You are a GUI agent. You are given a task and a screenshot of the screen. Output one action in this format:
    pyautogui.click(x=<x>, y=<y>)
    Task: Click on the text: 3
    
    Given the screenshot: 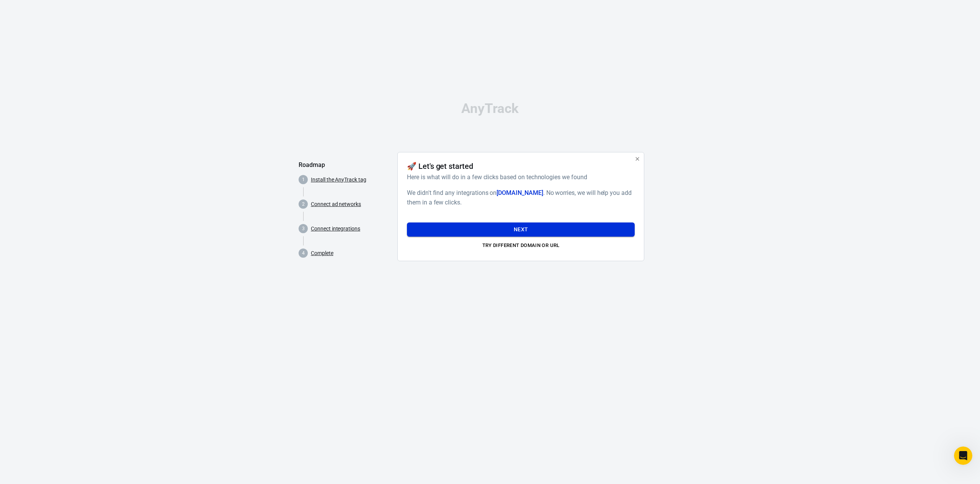 What is the action you would take?
    pyautogui.click(x=303, y=229)
    